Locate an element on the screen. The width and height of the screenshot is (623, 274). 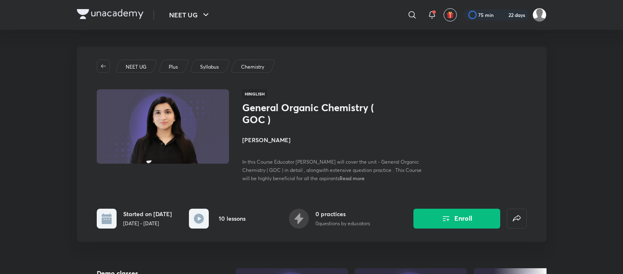
button: false is located at coordinates (517, 219).